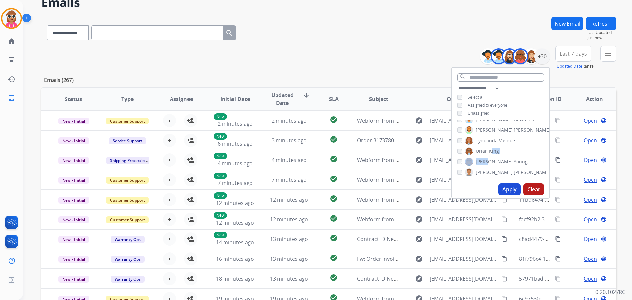 The width and height of the screenshot is (632, 300). I want to click on span: Tyquanda, so click(486, 141).